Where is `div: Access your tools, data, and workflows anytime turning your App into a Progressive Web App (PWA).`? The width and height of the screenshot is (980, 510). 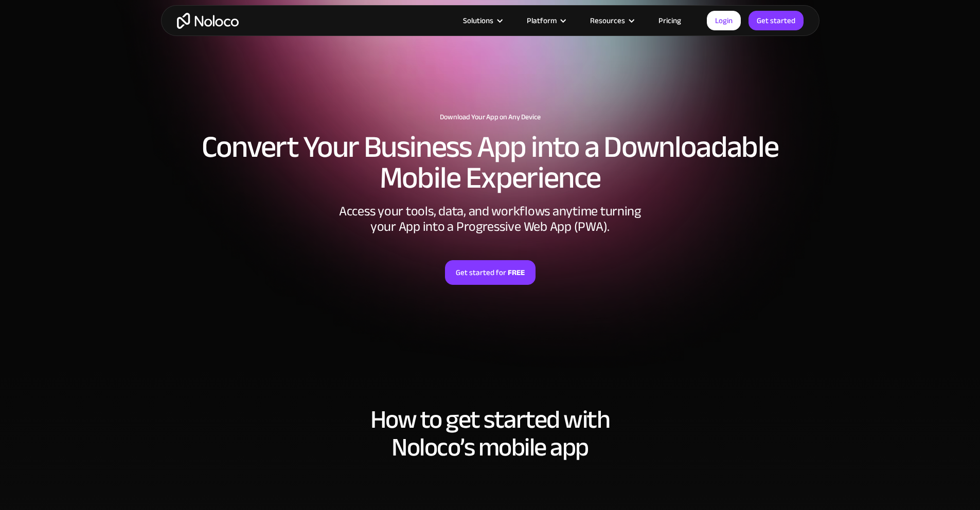
div: Access your tools, data, and workflows anytime turning your App into a Progressive Web App (PWA). is located at coordinates (490, 219).